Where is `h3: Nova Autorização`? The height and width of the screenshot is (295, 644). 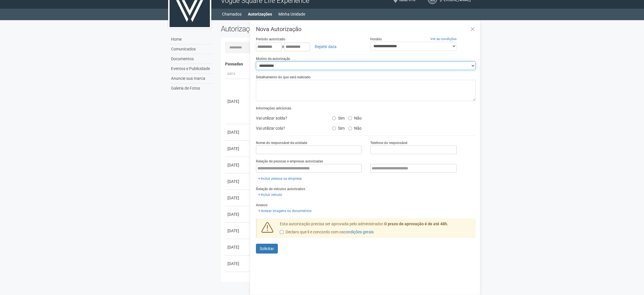 h3: Nova Autorização is located at coordinates (366, 29).